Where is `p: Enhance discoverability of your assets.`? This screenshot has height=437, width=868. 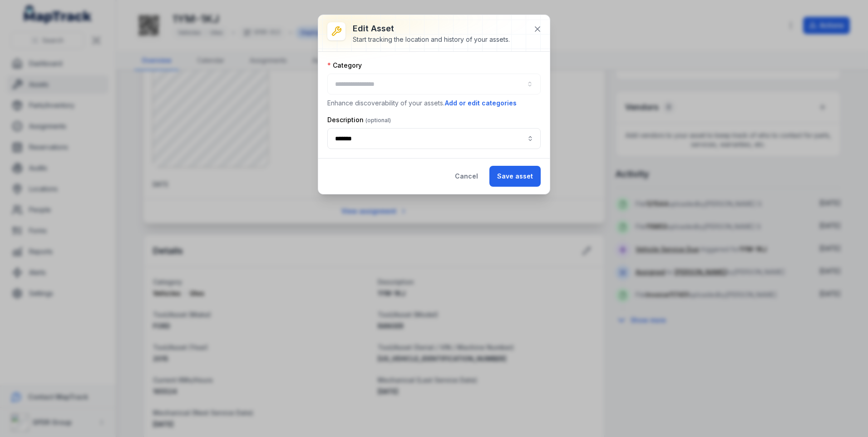 p: Enhance discoverability of your assets. is located at coordinates (434, 103).